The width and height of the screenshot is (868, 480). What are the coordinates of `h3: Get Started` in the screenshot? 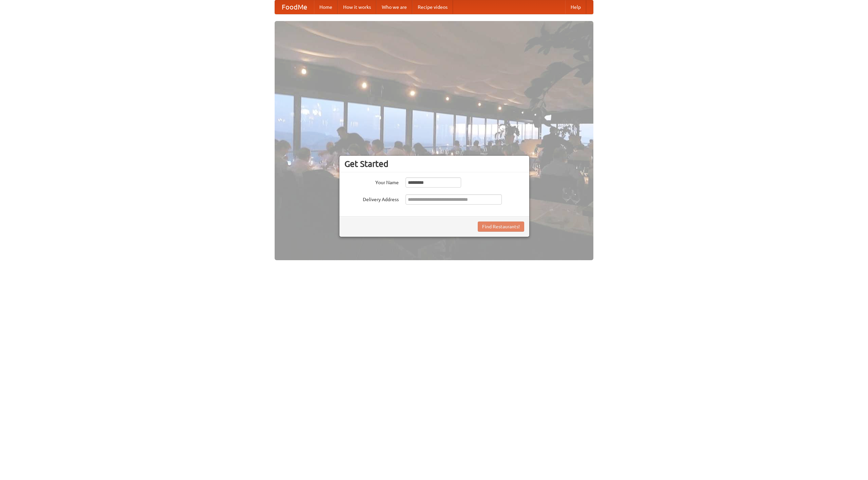 It's located at (434, 164).